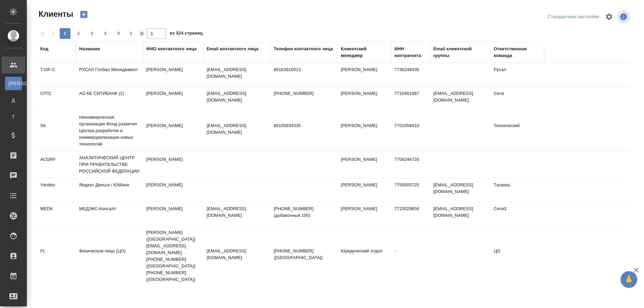  What do you see at coordinates (79, 34) in the screenshot?
I see `span: 2` at bounding box center [79, 34].